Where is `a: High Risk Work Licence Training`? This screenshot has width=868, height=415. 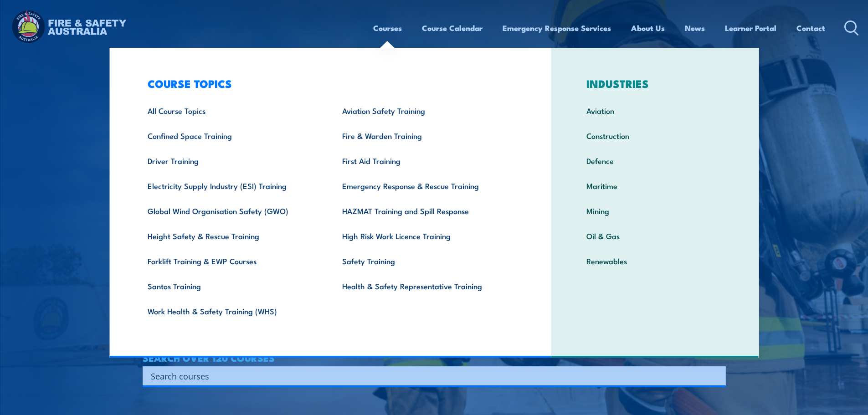
a: High Risk Work Licence Training is located at coordinates (425, 236).